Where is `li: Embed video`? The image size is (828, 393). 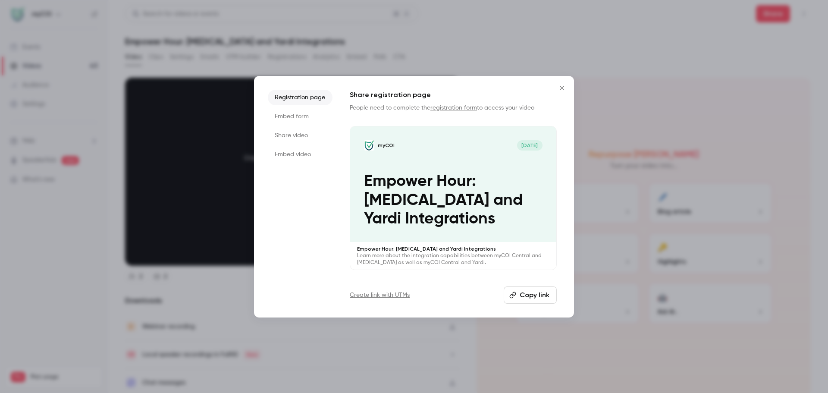
li: Embed video is located at coordinates (300, 154).